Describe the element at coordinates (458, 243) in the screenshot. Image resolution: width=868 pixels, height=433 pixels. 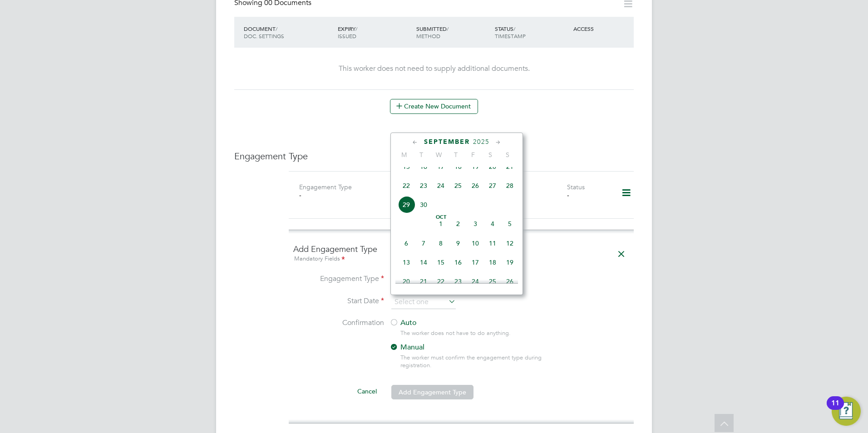
I see `span: 9` at that location.